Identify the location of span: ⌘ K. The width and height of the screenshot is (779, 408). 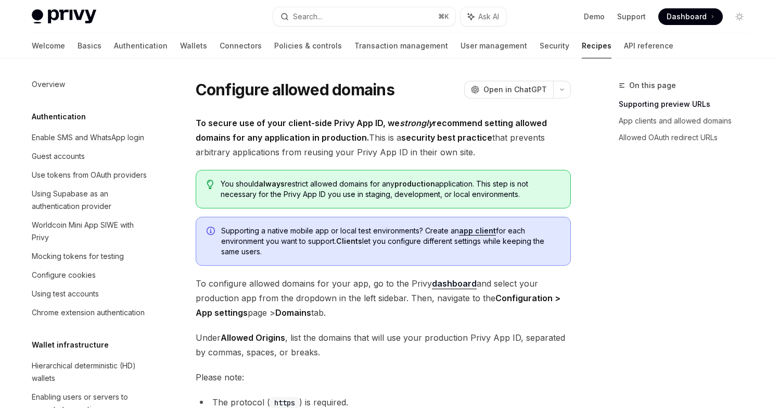
(443, 17).